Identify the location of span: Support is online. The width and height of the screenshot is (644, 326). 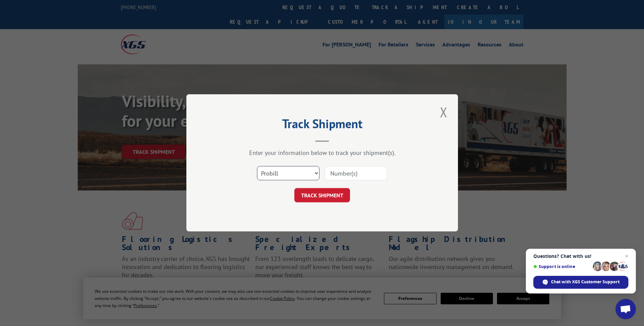
(562, 267).